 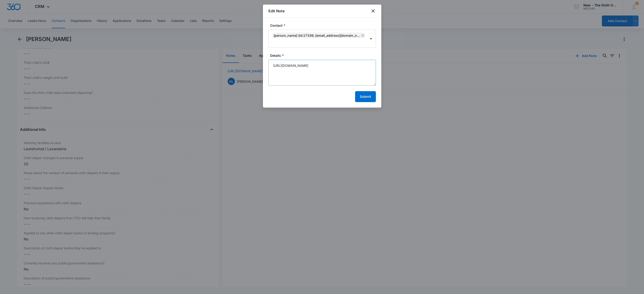 I want to click on label: Contact, so click(x=324, y=25).